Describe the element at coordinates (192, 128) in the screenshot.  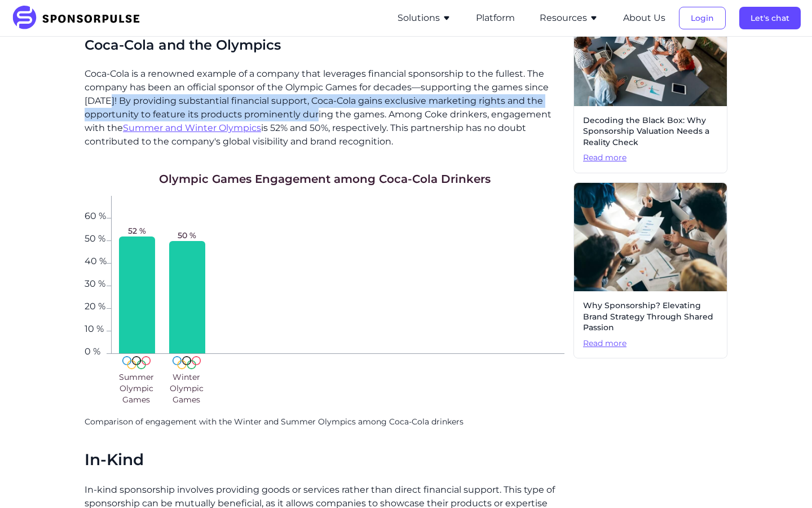
I see `a: Summer and Winter Olympics` at that location.